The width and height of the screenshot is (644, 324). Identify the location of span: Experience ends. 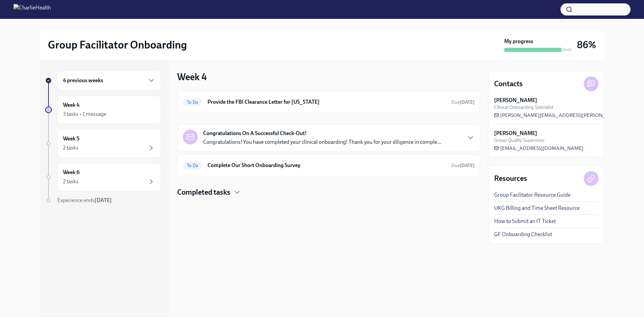
(85, 200).